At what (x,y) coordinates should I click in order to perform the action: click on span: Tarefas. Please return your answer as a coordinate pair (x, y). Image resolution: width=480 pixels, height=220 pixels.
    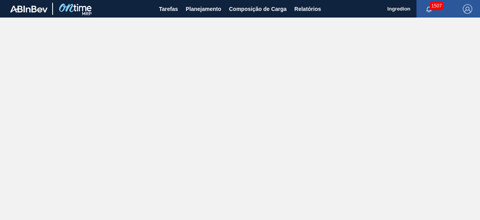
    Looking at the image, I should click on (168, 9).